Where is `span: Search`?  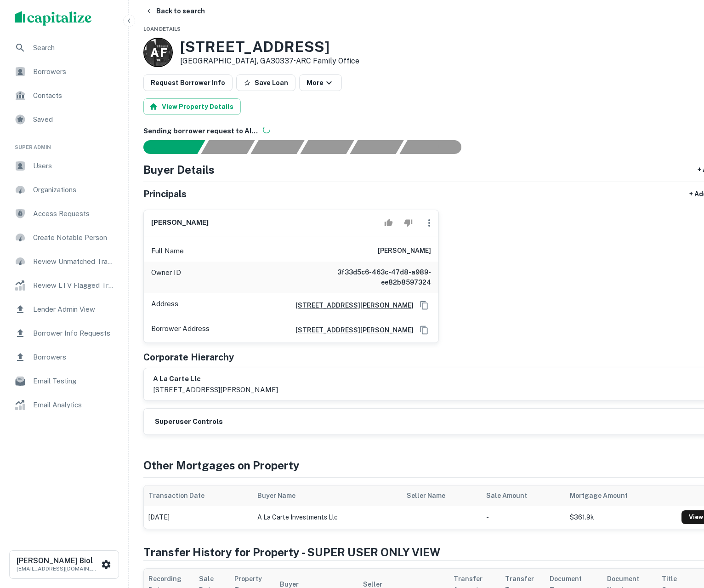
span: Search is located at coordinates (74, 48).